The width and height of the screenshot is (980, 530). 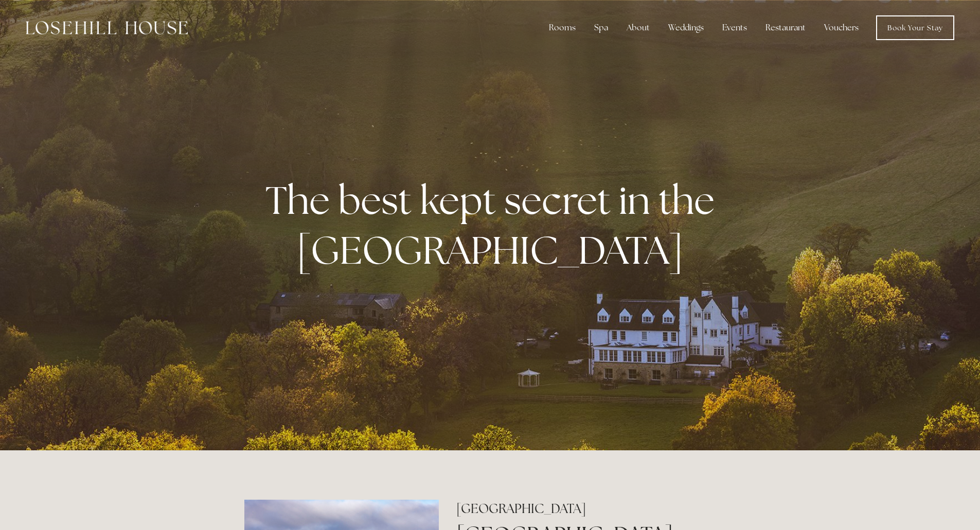 What do you see at coordinates (841, 28) in the screenshot?
I see `a: Vouchers` at bounding box center [841, 28].